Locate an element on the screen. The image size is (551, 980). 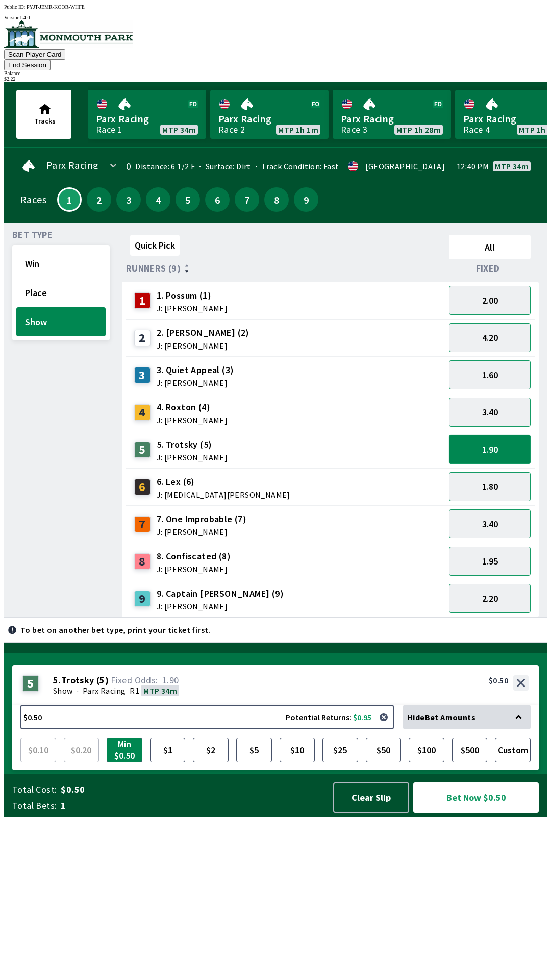
span: Tracks is located at coordinates (45, 121).